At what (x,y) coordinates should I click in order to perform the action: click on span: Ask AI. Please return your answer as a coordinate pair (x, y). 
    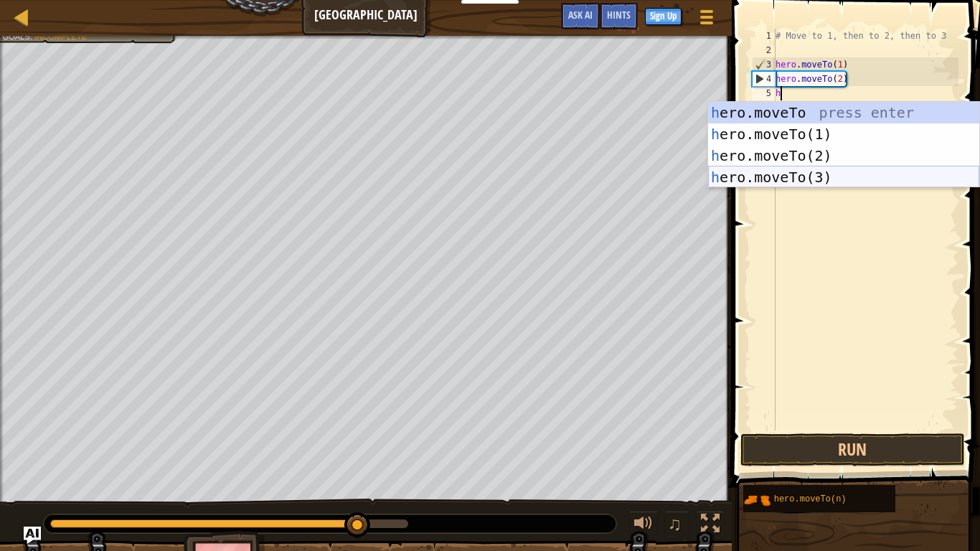
    Looking at the image, I should click on (580, 15).